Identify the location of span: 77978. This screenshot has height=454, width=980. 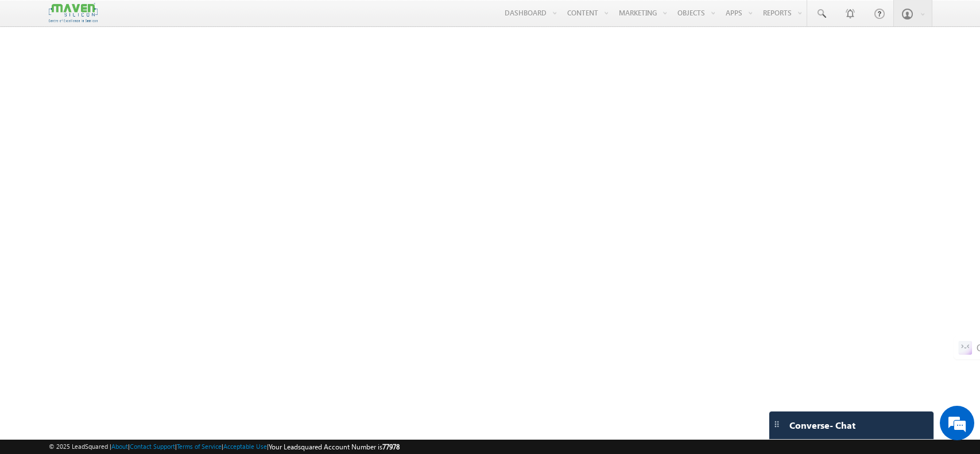
(391, 446).